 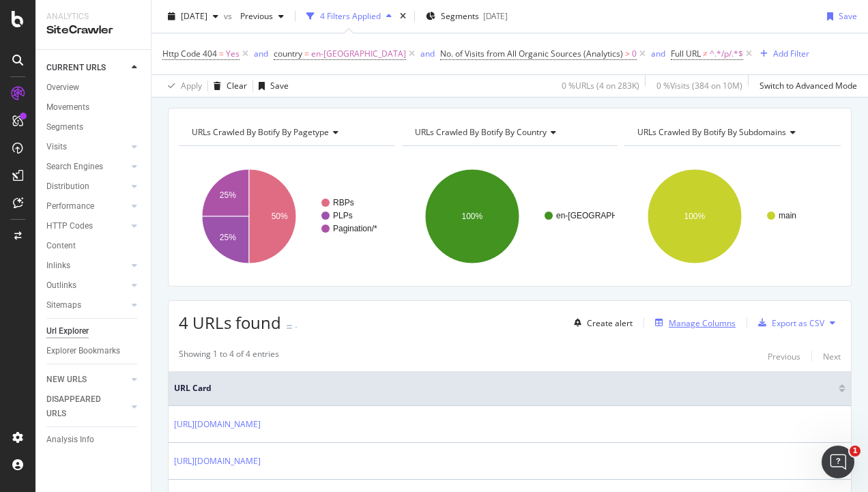 What do you see at coordinates (855, 451) in the screenshot?
I see `span: 1` at bounding box center [855, 451].